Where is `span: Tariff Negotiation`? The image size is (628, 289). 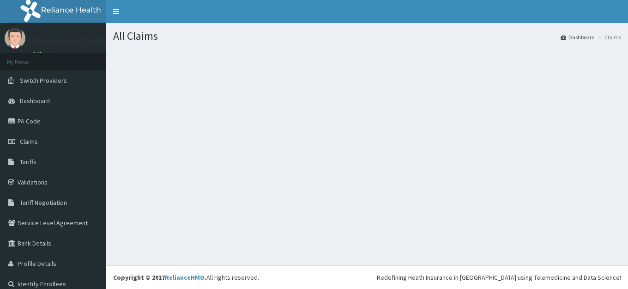 span: Tariff Negotiation is located at coordinates (43, 202).